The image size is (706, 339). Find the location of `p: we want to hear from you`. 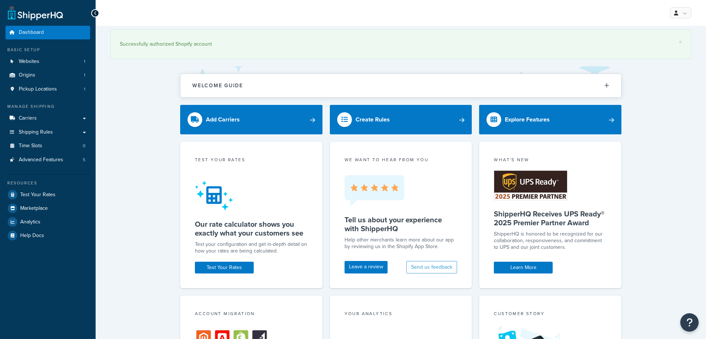

p: we want to hear from you is located at coordinates (401, 160).